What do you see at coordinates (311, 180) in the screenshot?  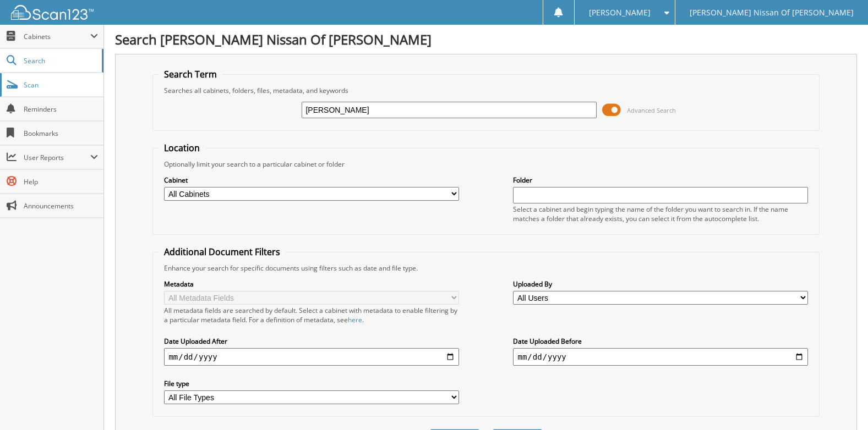 I see `label: Cabinet` at bounding box center [311, 180].